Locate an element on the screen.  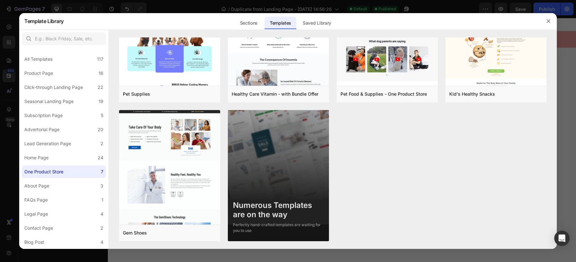
div: 22 is located at coordinates (100, 87).